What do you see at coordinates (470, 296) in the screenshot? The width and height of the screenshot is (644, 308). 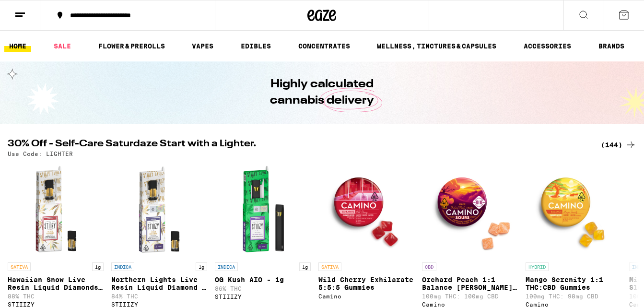 I see `p: 100mg THC: 100mg CBD` at bounding box center [470, 296].